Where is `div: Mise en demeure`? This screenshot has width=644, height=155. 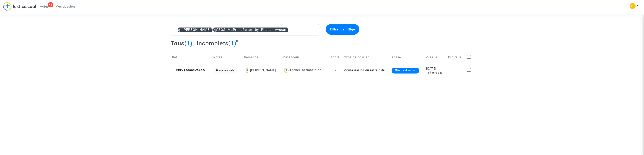
div: Mise en demeure is located at coordinates (406, 70).